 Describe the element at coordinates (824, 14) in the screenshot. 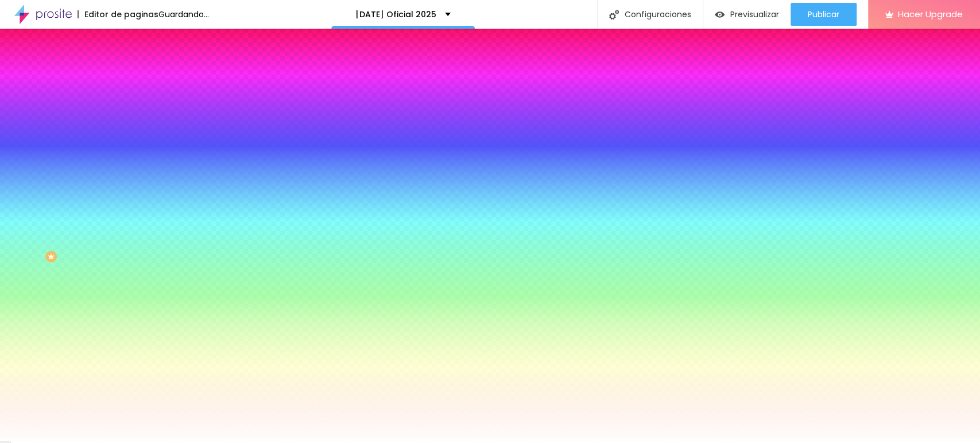

I see `button: Publicar` at that location.